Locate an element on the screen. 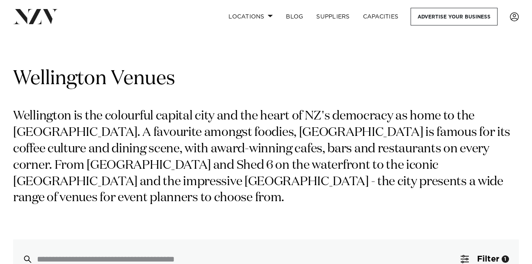 Image resolution: width=532 pixels, height=264 pixels. a: SUPPLIERS is located at coordinates (333, 16).